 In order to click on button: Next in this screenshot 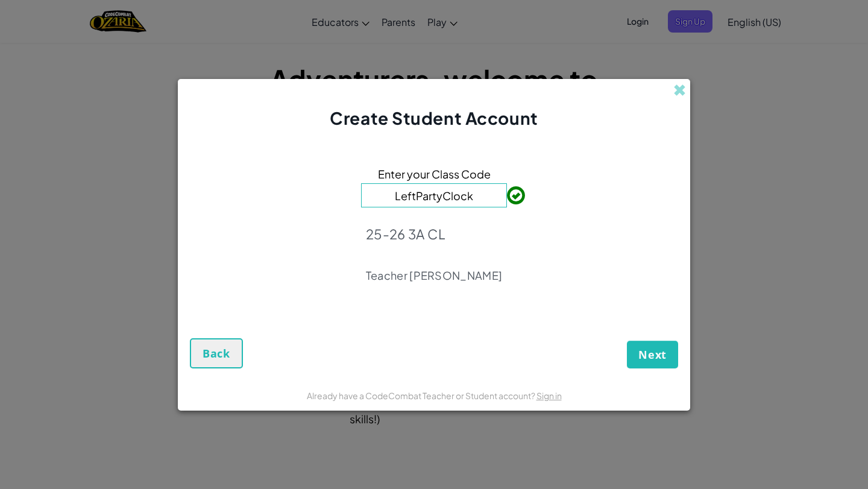, I will do `click(652, 355)`.